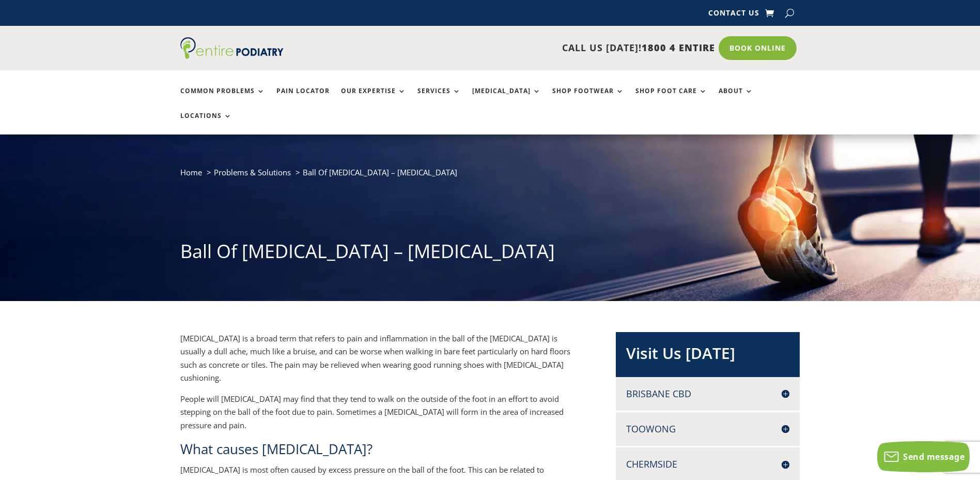 The height and width of the screenshot is (480, 980). What do you see at coordinates (671, 98) in the screenshot?
I see `a: Shop Foot Care` at bounding box center [671, 98].